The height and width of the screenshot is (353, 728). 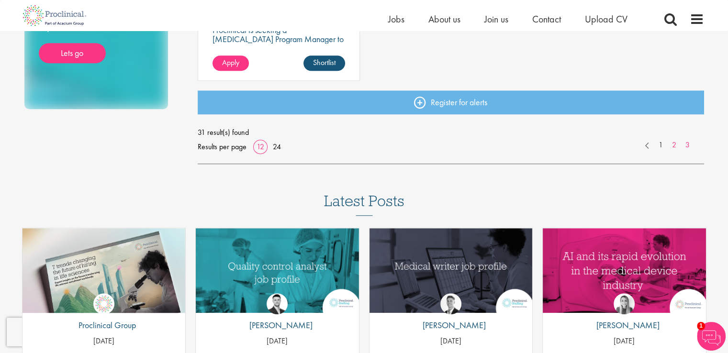 I want to click on a: 1, so click(x=661, y=145).